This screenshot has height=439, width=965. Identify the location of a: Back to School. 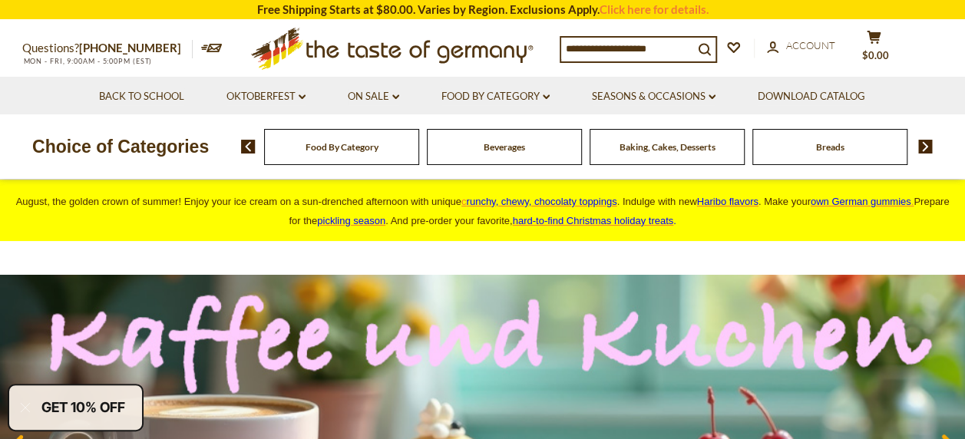
(141, 97).